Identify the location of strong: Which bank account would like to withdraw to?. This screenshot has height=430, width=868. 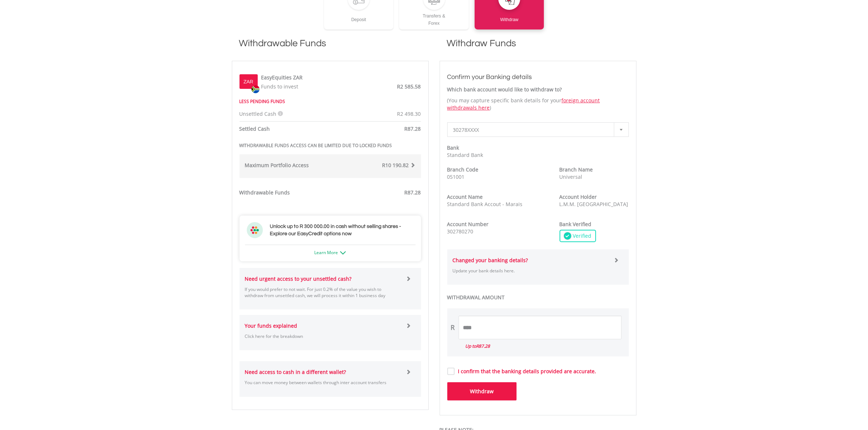
(504, 89).